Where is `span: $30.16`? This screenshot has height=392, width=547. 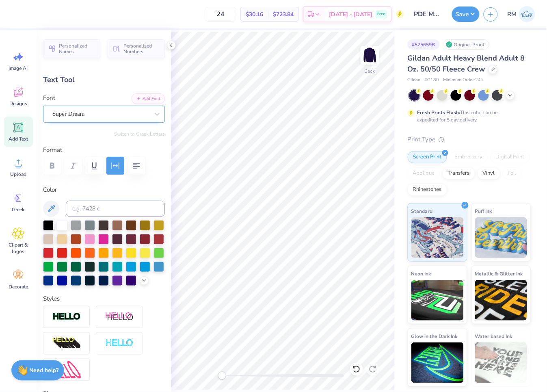
span: $30.16 is located at coordinates (254, 14).